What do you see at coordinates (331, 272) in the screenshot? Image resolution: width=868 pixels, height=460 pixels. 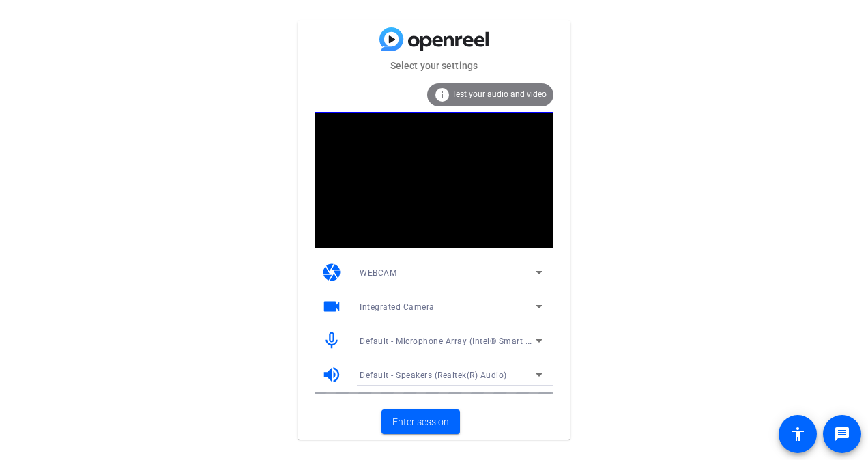 I see `mat-icon: camera` at bounding box center [331, 272].